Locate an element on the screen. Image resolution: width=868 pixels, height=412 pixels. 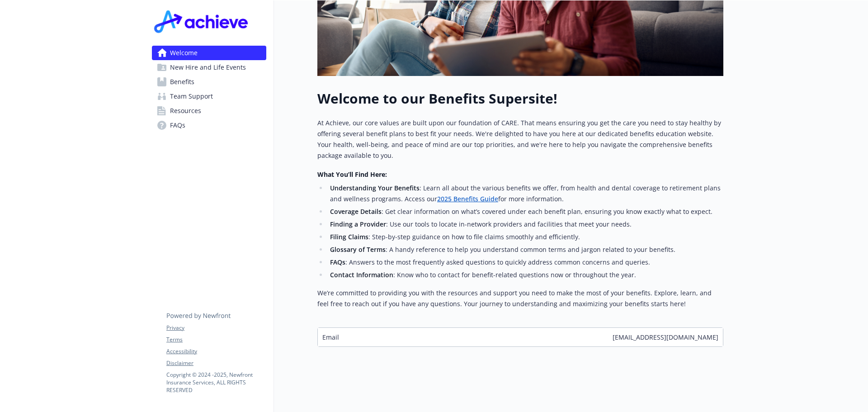
p: At Achieve, our core values are built upon our foundation of CARE. That means ensuring you get th... is located at coordinates (520, 139).